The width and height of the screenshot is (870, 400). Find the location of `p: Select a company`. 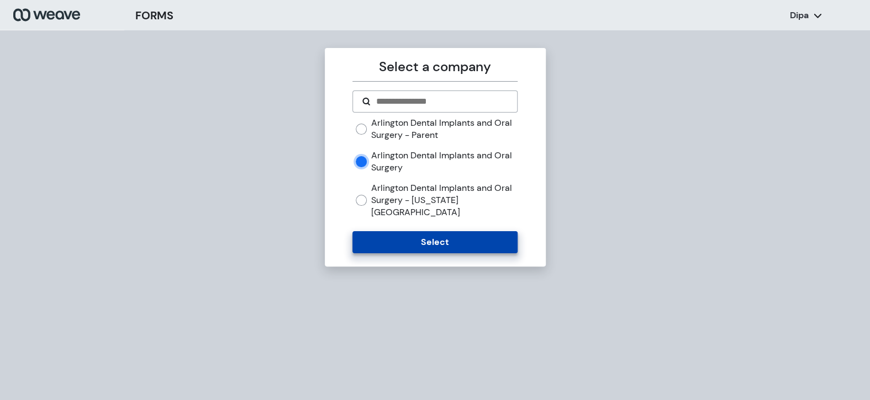

p: Select a company is located at coordinates (435, 67).